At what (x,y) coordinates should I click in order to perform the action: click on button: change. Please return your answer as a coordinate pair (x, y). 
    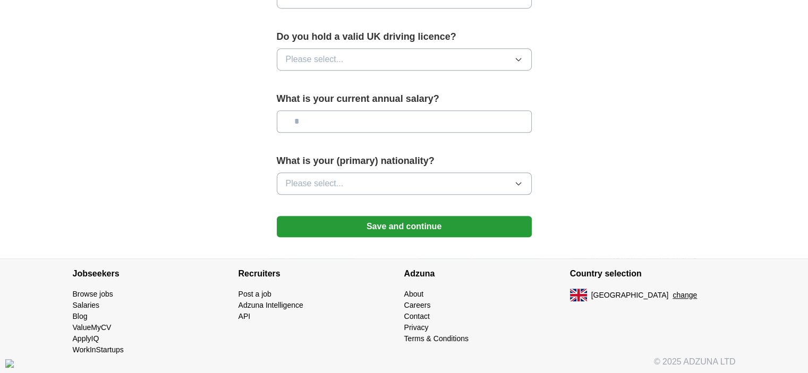
    Looking at the image, I should click on (685, 295).